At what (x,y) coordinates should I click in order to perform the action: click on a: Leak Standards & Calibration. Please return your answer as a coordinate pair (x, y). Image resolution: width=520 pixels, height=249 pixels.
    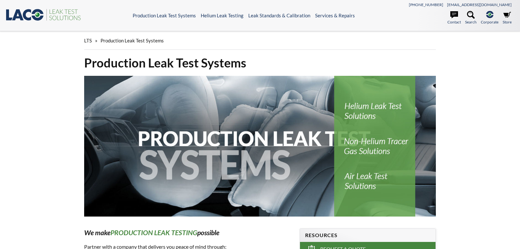
    Looking at the image, I should click on (279, 15).